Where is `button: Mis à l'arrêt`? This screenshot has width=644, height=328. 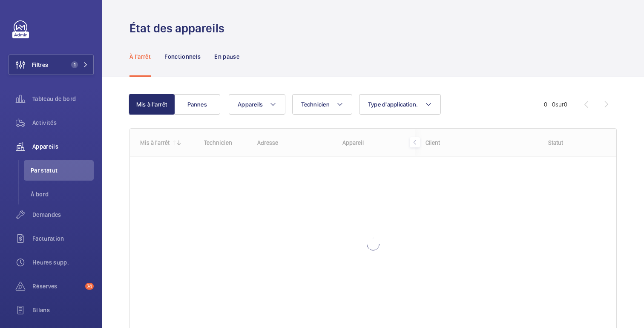 button: Mis à l'arrêt is located at coordinates (151, 104).